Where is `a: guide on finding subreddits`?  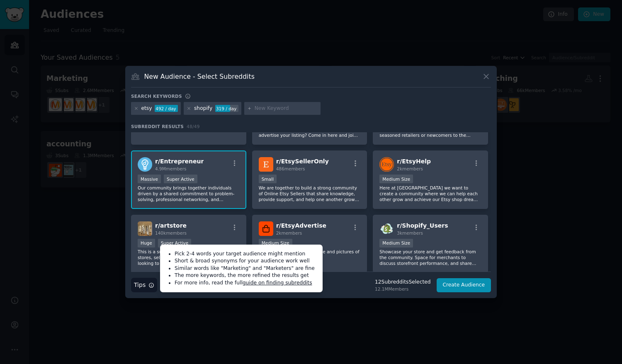
a: guide on finding subreddits is located at coordinates (277, 283).